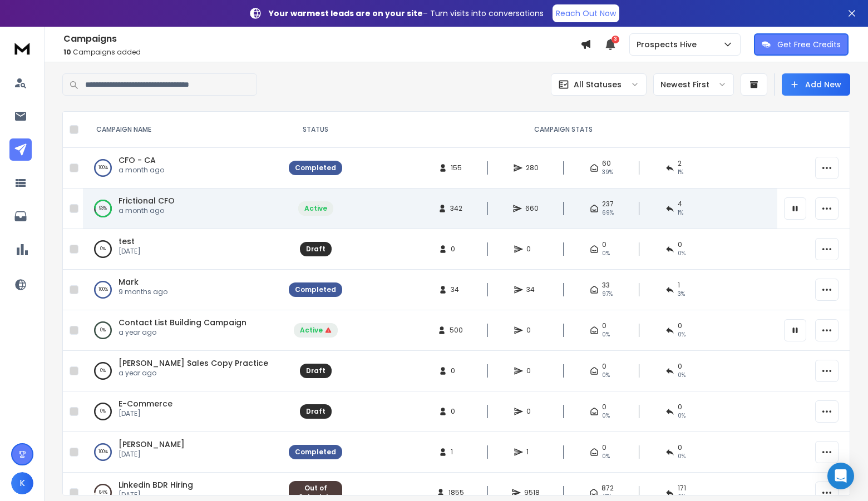 This screenshot has height=501, width=868. What do you see at coordinates (681, 488) in the screenshot?
I see `span: 171` at bounding box center [681, 488].